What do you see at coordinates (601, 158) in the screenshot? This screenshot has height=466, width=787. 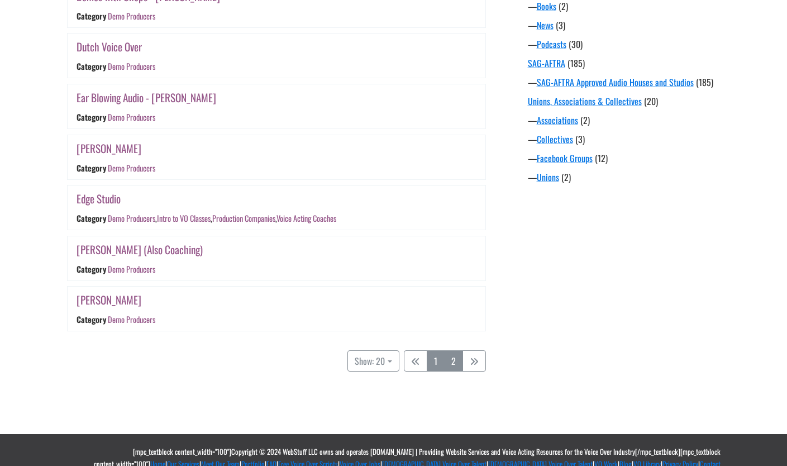 I see `span: (12)` at bounding box center [601, 158].